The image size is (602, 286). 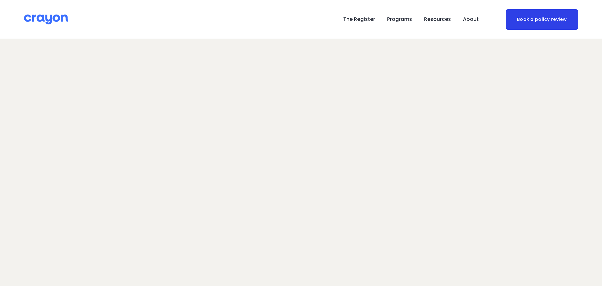 What do you see at coordinates (46, 19) in the screenshot?
I see `img: Crayon` at bounding box center [46, 19].